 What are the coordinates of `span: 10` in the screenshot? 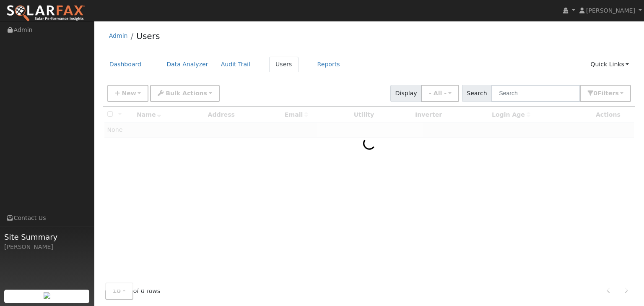 It's located at (117, 291).